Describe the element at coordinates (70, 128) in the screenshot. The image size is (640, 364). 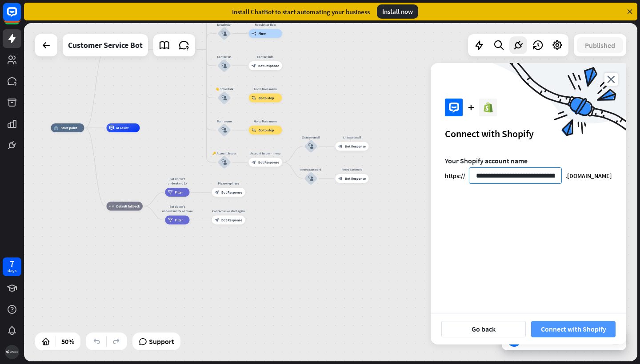
I see `span: Start point` at that location.